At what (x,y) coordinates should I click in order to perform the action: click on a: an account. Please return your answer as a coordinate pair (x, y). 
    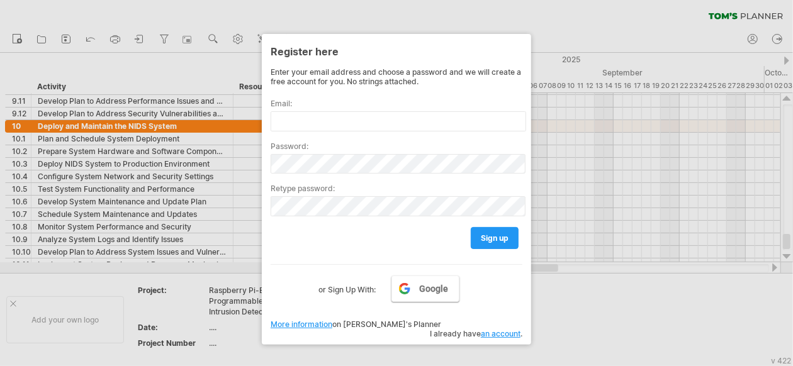
    Looking at the image, I should click on (500, 334).